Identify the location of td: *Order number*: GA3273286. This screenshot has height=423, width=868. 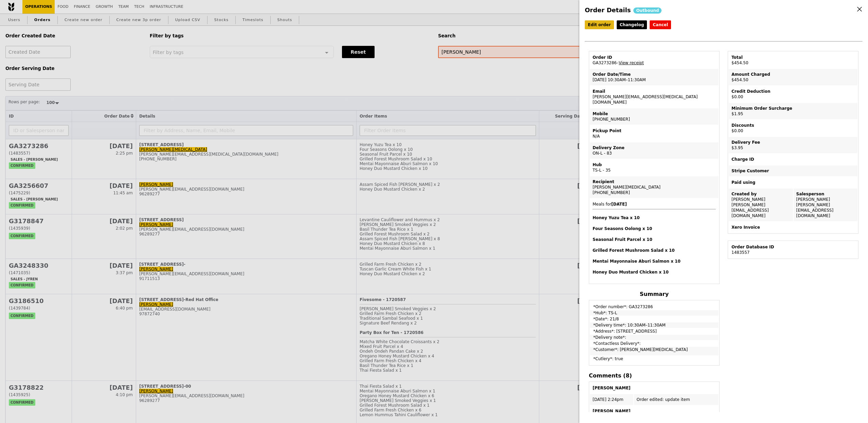
(654, 305).